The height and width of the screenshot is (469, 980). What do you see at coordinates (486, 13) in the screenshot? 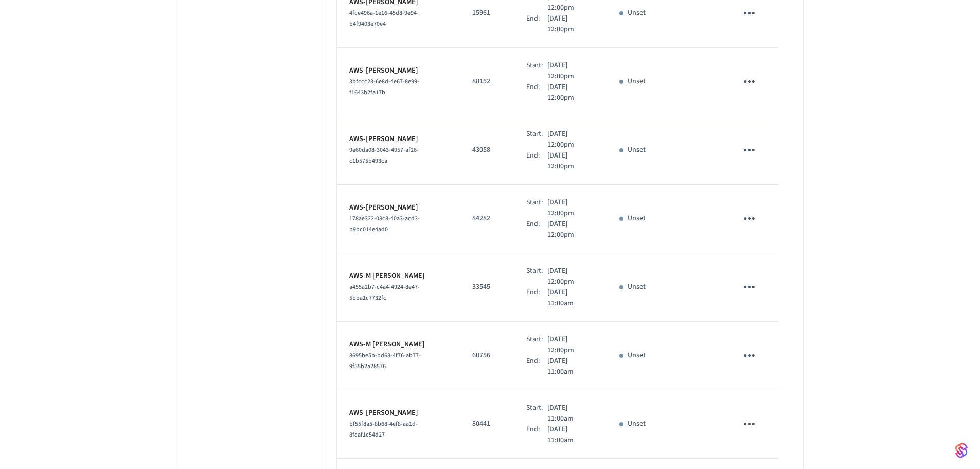
I see `p: 15961` at bounding box center [486, 13].